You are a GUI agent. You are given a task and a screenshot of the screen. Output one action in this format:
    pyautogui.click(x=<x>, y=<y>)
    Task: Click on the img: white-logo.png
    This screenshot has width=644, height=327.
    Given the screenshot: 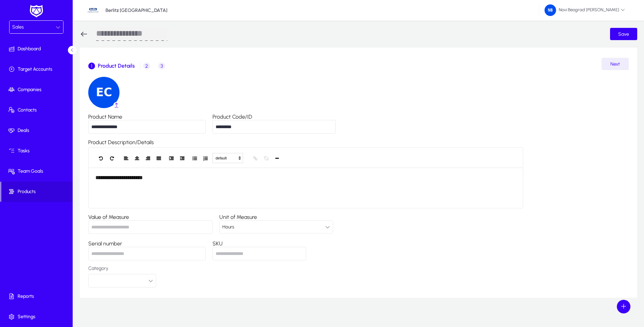 What is the action you would take?
    pyautogui.click(x=36, y=11)
    